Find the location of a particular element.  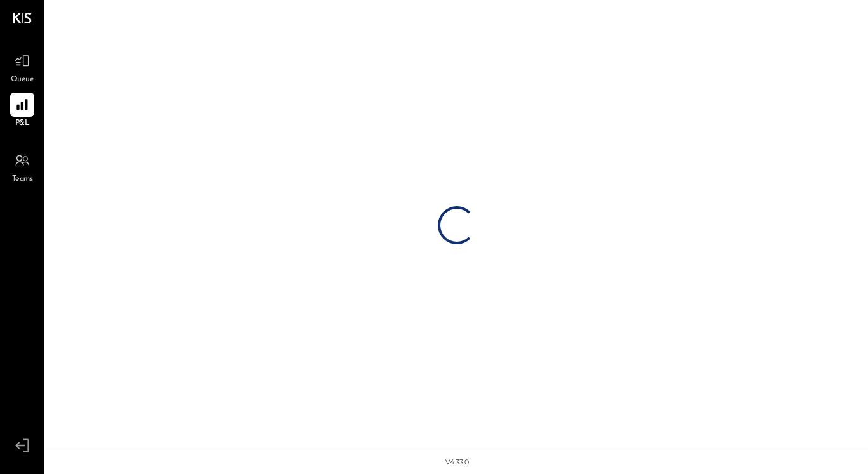

a: P&L is located at coordinates (22, 111).